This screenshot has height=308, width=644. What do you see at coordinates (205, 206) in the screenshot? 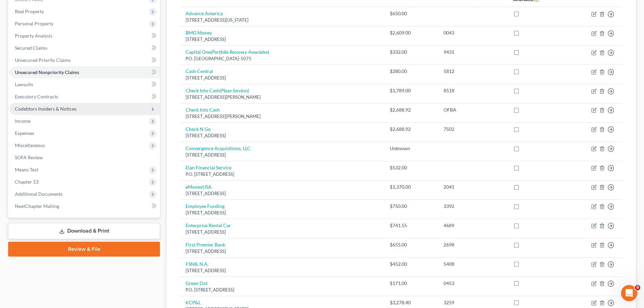
I see `a: Employee Funding` at bounding box center [205, 206].